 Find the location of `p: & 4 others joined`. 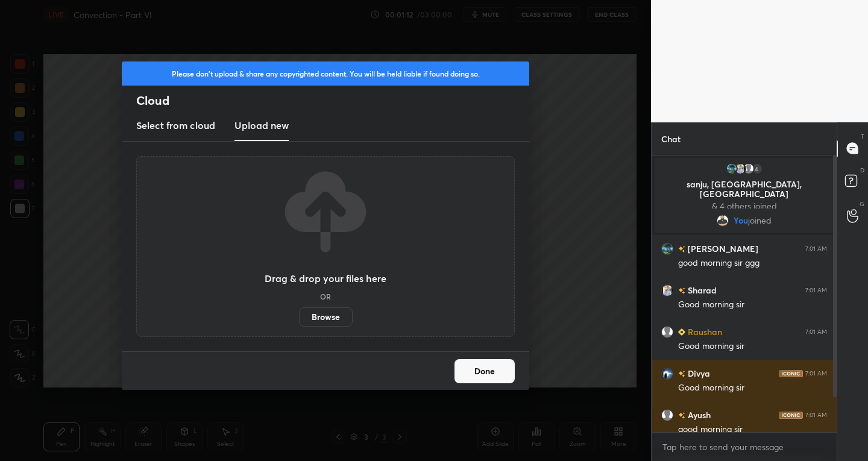

p: & 4 others joined is located at coordinates (743, 207).